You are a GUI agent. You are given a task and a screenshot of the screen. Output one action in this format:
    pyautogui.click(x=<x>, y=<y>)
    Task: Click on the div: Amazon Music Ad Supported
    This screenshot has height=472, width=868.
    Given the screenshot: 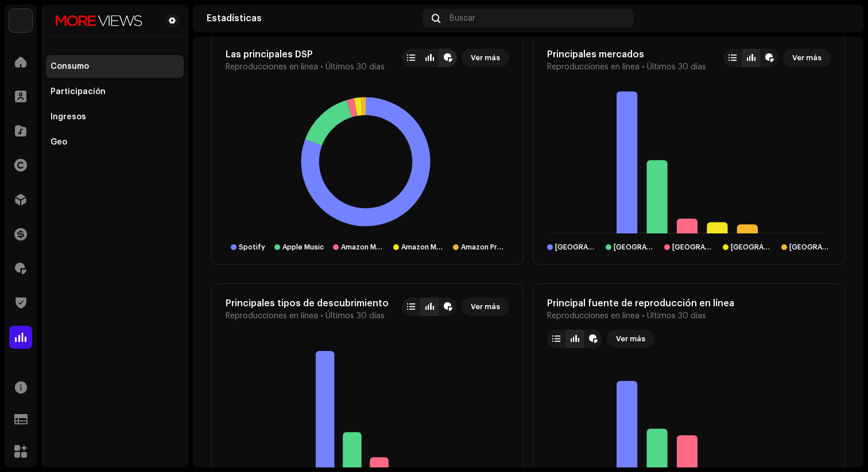 What is the action you would take?
    pyautogui.click(x=362, y=247)
    